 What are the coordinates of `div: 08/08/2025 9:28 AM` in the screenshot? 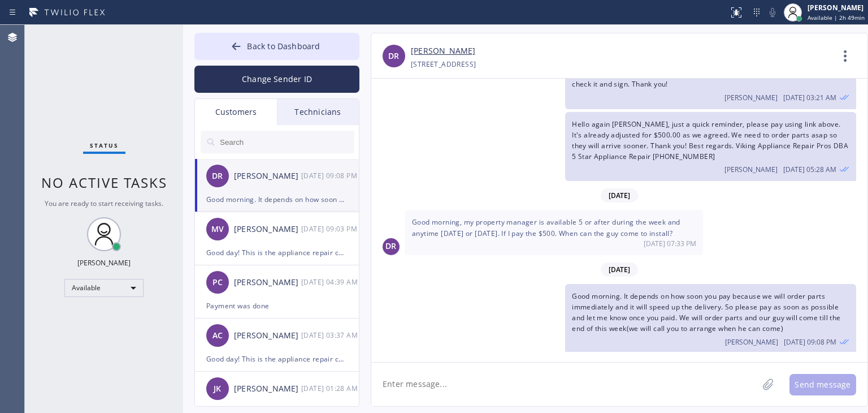 It's located at (331, 388).